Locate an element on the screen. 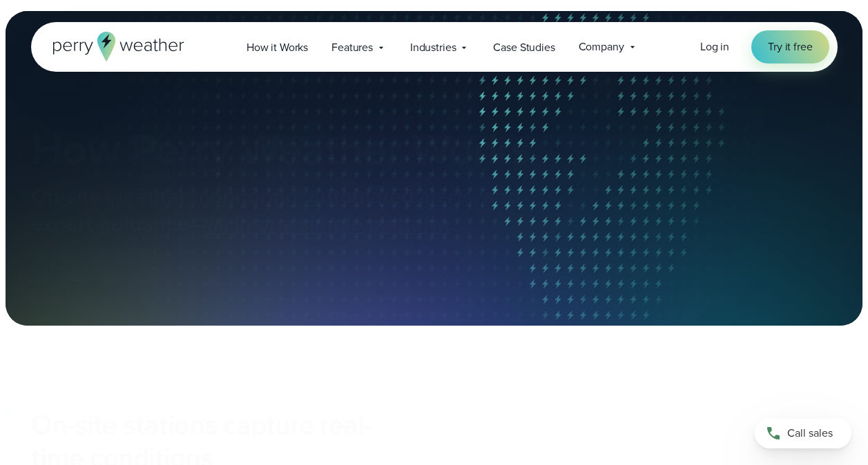 The width and height of the screenshot is (868, 465). a: How it Works is located at coordinates (277, 47).